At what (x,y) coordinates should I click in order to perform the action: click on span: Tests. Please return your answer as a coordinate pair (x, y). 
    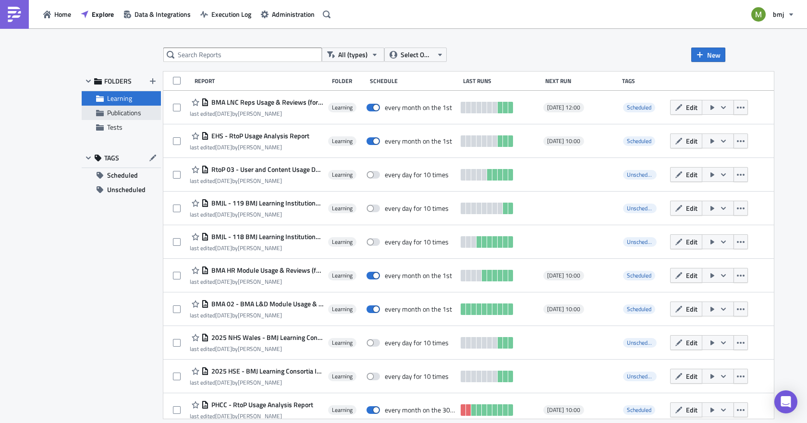
    Looking at the image, I should click on (115, 127).